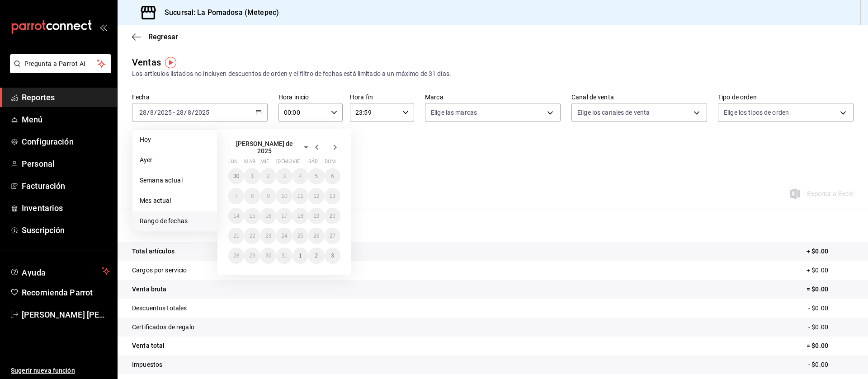 This screenshot has height=379, width=868. I want to click on abbr: 27 de julio de 2025, so click(332, 236).